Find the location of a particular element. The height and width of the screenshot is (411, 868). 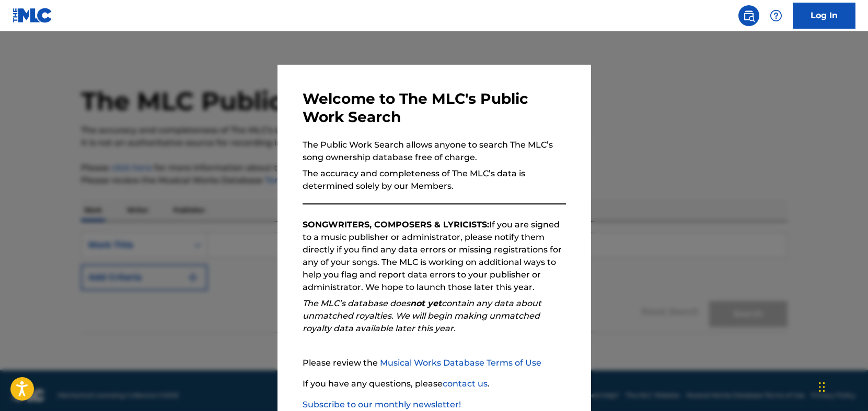

p: The Public Work Search allows anyone to search The MLC’s song ownership database free of charge. is located at coordinates (434, 151).